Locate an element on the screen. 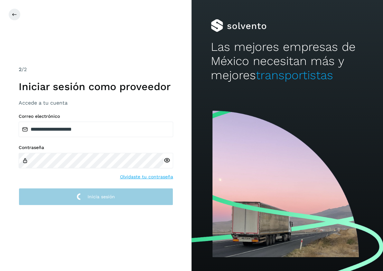  div: /2 is located at coordinates (96, 70).